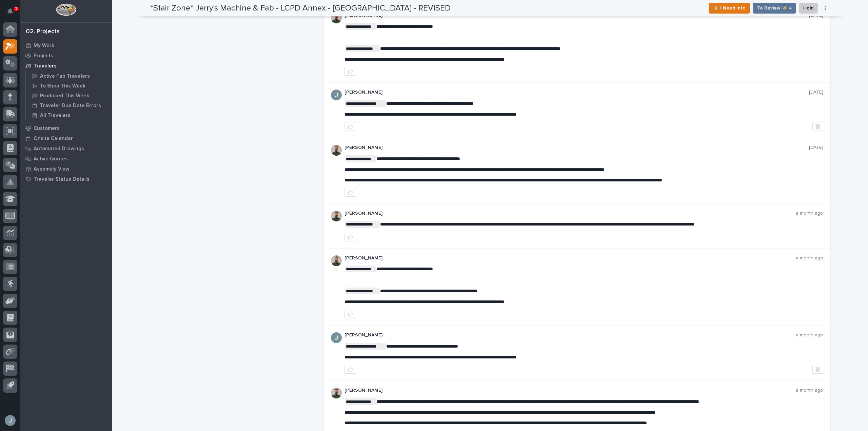 This screenshot has width=868, height=431. I want to click on a: Active Fab Travelers, so click(69, 76).